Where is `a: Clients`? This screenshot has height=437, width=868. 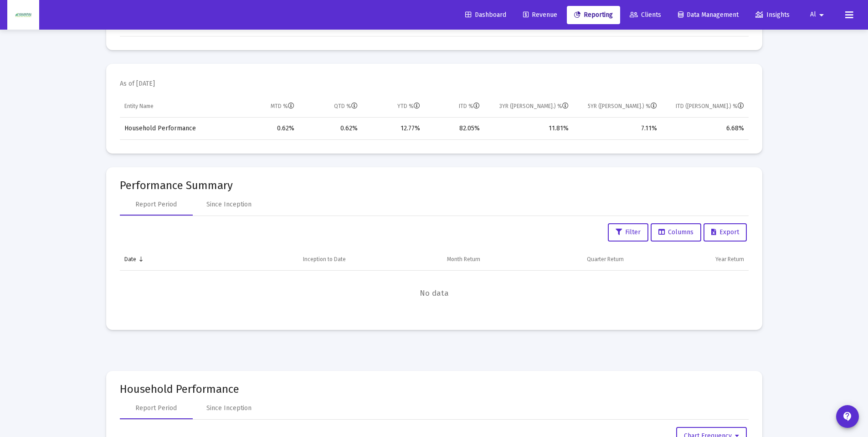
a: Clients is located at coordinates (646, 15).